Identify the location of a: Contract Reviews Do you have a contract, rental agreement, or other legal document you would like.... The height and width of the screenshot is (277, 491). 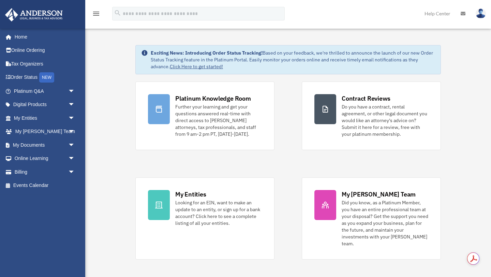
(371, 116).